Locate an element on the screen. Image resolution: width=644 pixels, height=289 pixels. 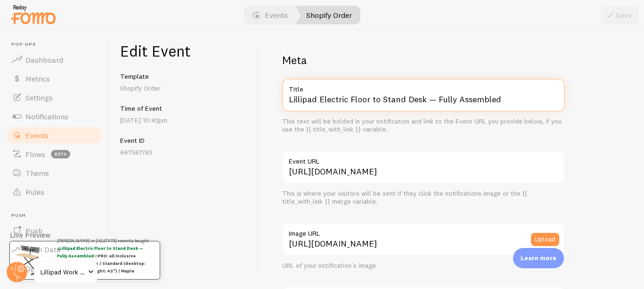
h1: Edit Event is located at coordinates (184, 51).